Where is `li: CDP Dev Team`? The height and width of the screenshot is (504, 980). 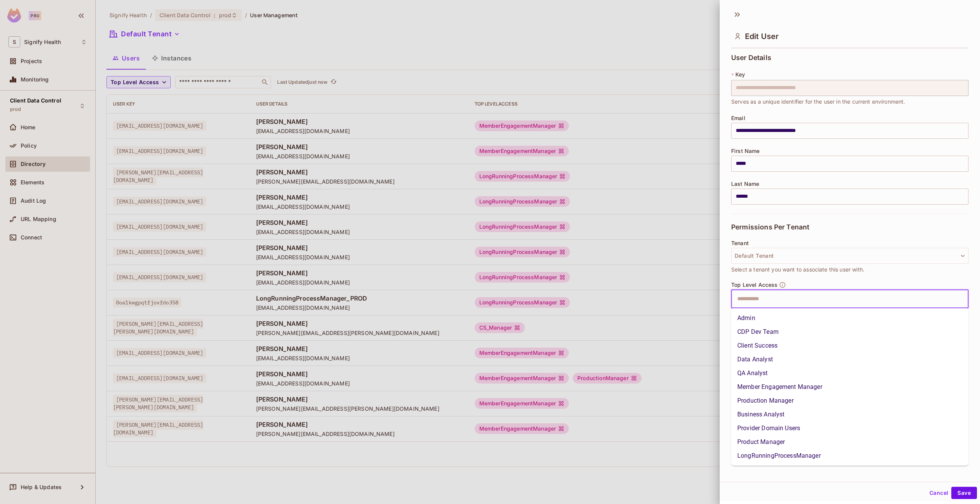
li: CDP Dev Team is located at coordinates (850, 332).